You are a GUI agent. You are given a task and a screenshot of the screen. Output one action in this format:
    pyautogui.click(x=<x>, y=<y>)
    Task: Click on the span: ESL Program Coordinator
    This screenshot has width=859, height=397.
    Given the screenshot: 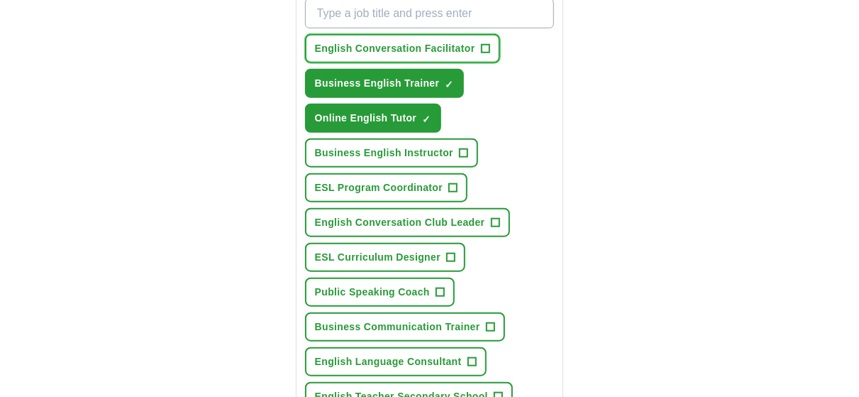 What is the action you would take?
    pyautogui.click(x=379, y=187)
    